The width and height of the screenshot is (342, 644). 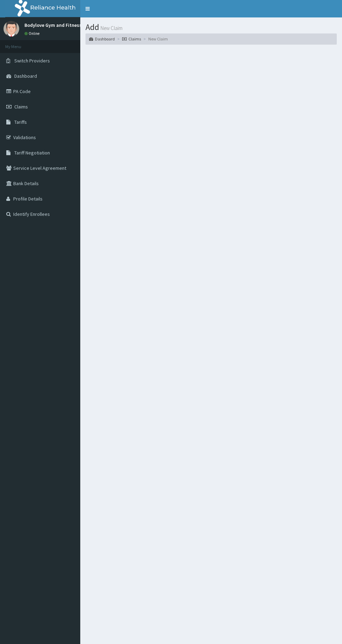 What do you see at coordinates (11, 29) in the screenshot?
I see `img: User Image` at bounding box center [11, 29].